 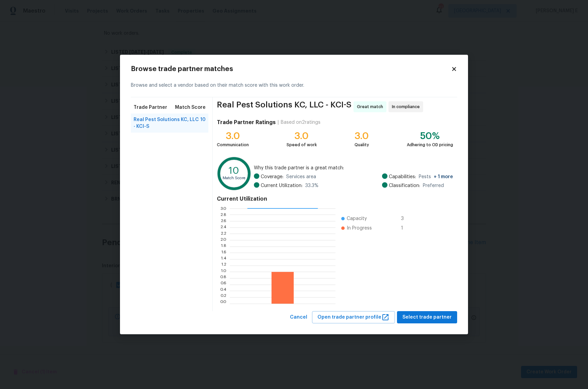 What do you see at coordinates (191, 107) in the screenshot?
I see `span: Match Score` at bounding box center [191, 107].